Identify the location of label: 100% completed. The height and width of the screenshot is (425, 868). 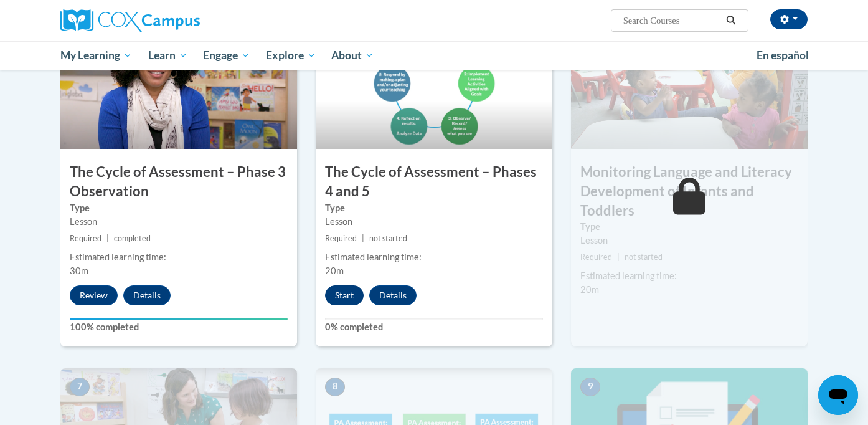
(179, 327).